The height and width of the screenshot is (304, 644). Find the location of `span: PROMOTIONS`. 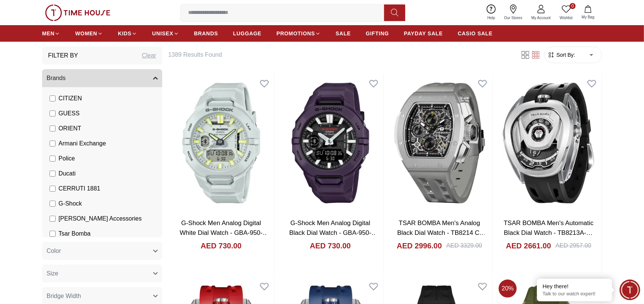

span: PROMOTIONS is located at coordinates (295, 34).